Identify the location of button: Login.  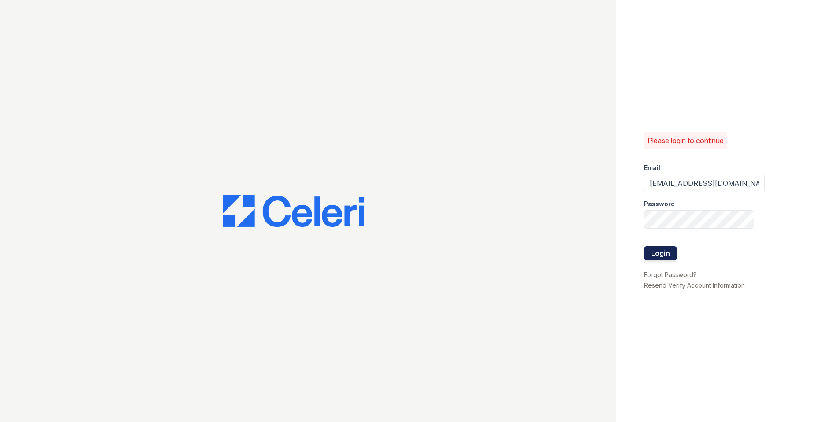
(660, 253).